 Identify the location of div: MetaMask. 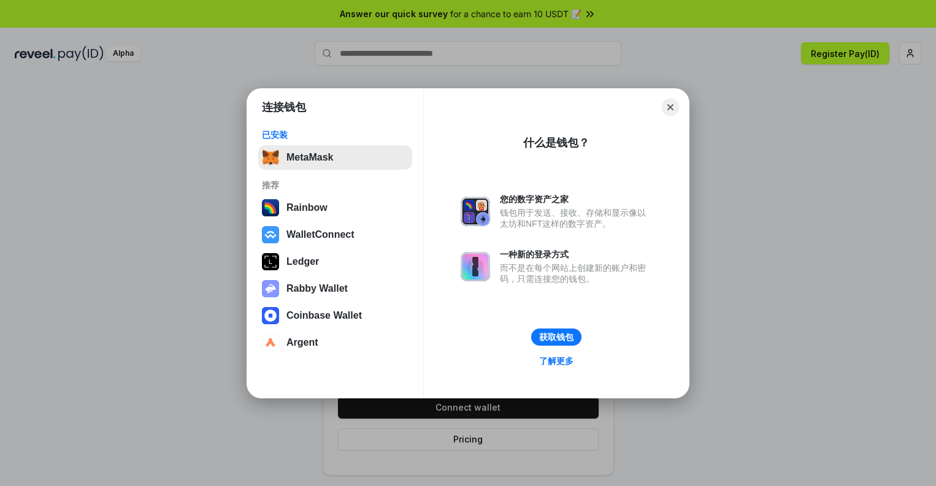
(310, 158).